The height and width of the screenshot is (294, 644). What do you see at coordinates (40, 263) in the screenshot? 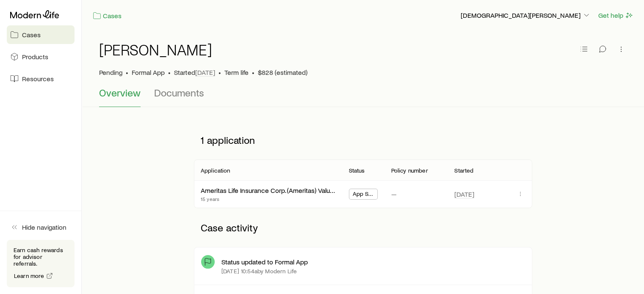
I see `div: Earn cash rewards for advisor referrals.Learn more` at bounding box center [40, 263].